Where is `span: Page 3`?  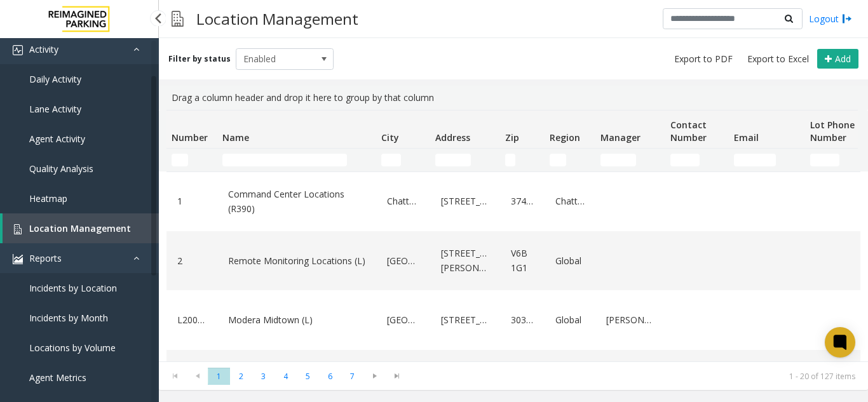
span: Page 3 is located at coordinates (263, 376).